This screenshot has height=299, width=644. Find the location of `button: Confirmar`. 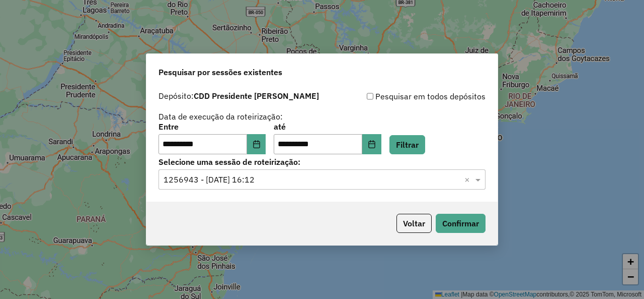

button: Confirmar is located at coordinates (460, 223).